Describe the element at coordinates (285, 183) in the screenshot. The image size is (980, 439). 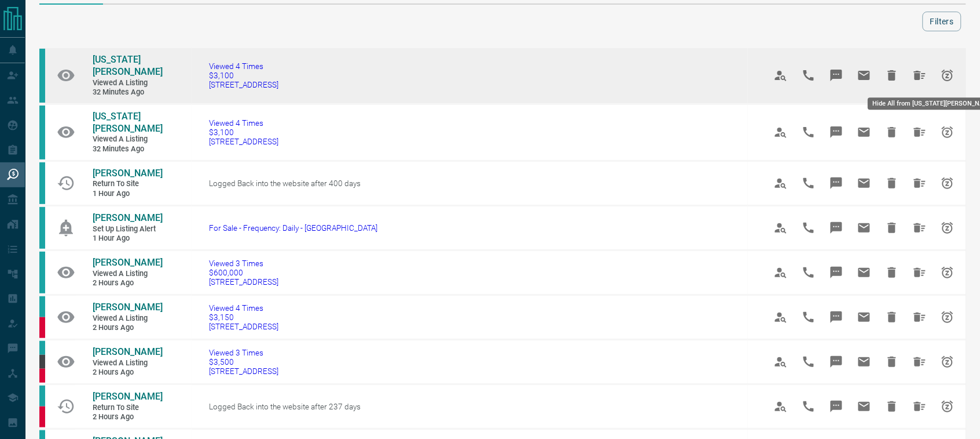
I see `span: Logged Back into the website after 400 days` at that location.